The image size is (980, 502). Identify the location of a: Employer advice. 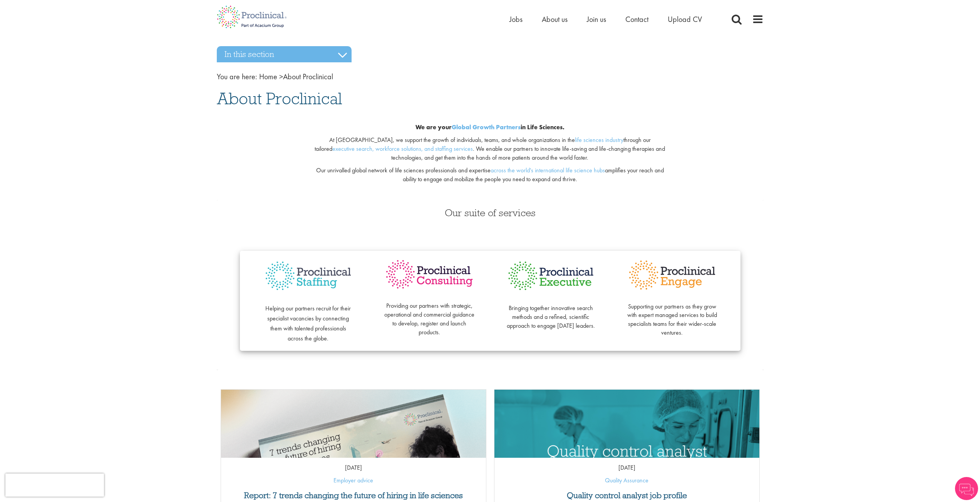
(353, 480).